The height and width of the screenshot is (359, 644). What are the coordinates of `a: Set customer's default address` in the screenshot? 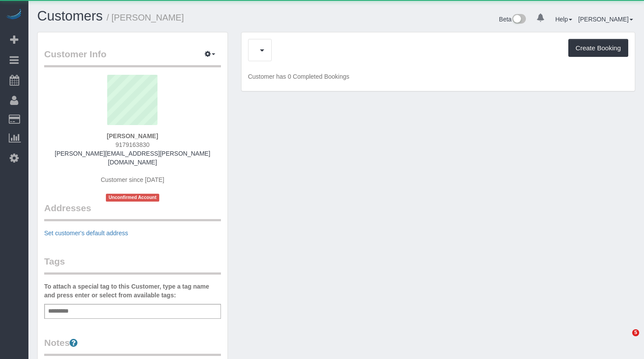 It's located at (86, 233).